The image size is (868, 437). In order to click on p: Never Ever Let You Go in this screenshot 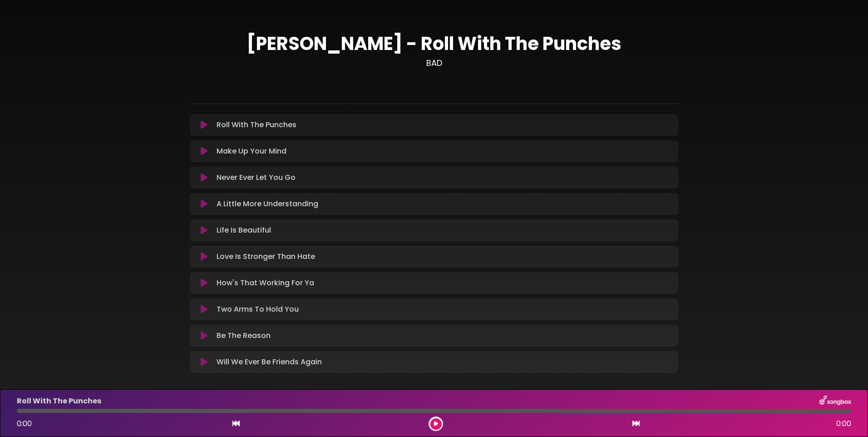, I will do `click(256, 178)`.